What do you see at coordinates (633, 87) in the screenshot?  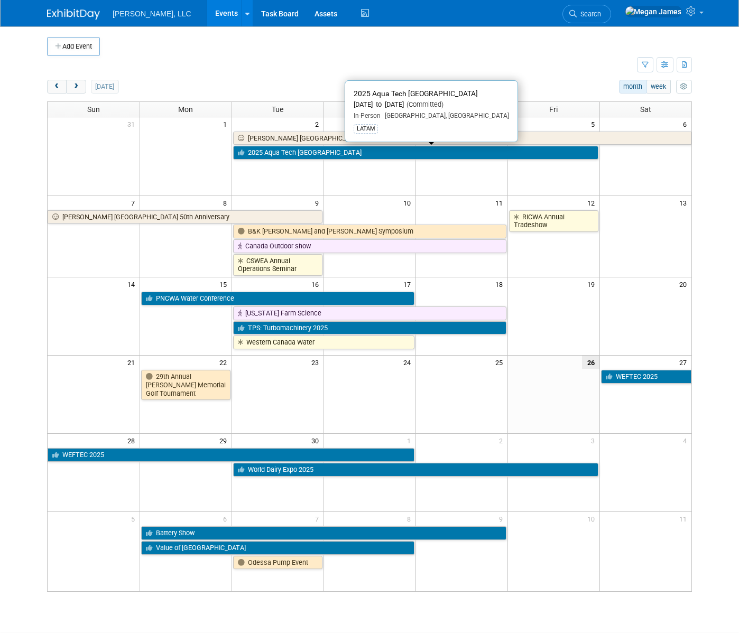 I see `button: month` at bounding box center [633, 87].